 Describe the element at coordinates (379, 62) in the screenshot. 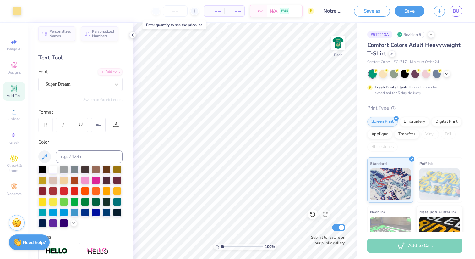

I see `span: Comfort Colors` at that location.